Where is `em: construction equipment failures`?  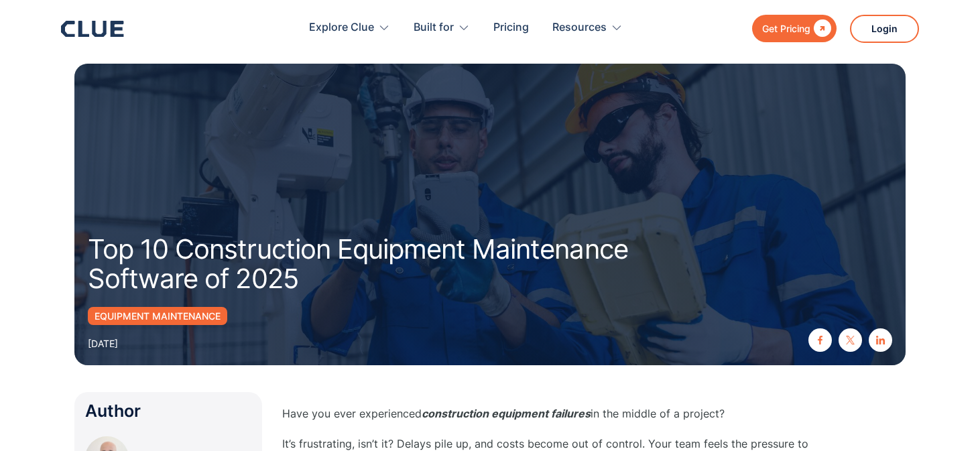 em: construction equipment failures is located at coordinates (506, 414).